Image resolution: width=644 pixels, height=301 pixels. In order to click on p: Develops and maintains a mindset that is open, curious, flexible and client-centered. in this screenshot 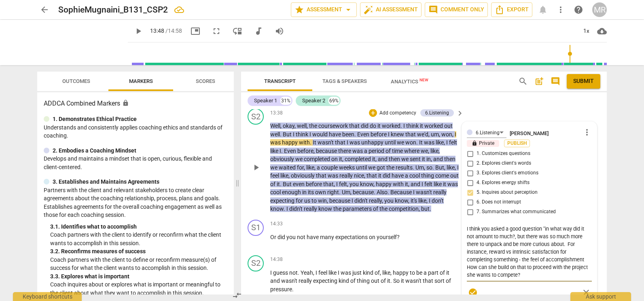, I will do `click(135, 163)`.